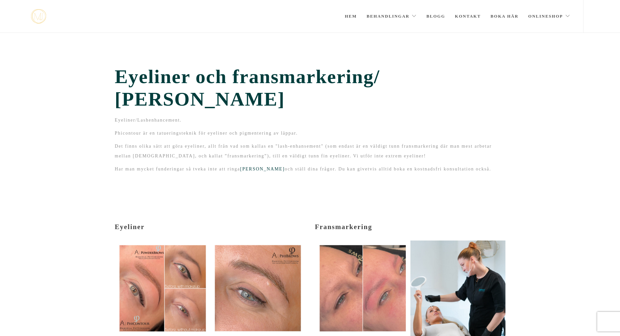  What do you see at coordinates (310, 120) in the screenshot?
I see `p: Eyeliner/Lashenhancement.` at bounding box center [310, 120].